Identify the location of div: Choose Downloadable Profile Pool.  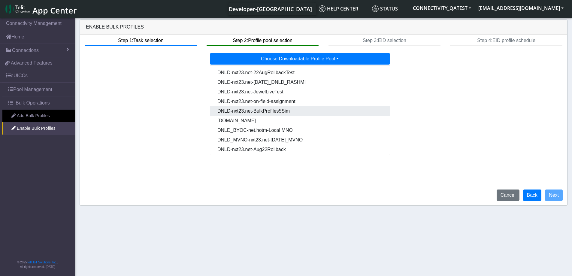
(300, 110).